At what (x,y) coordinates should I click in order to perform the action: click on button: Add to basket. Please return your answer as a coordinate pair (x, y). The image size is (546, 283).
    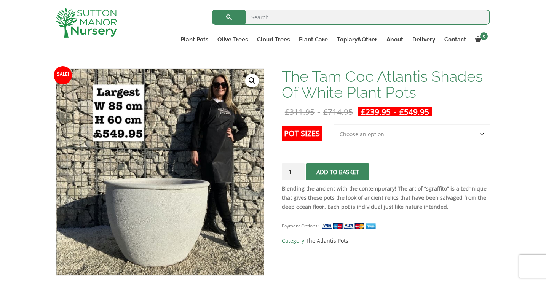
    Looking at the image, I should click on (337, 172).